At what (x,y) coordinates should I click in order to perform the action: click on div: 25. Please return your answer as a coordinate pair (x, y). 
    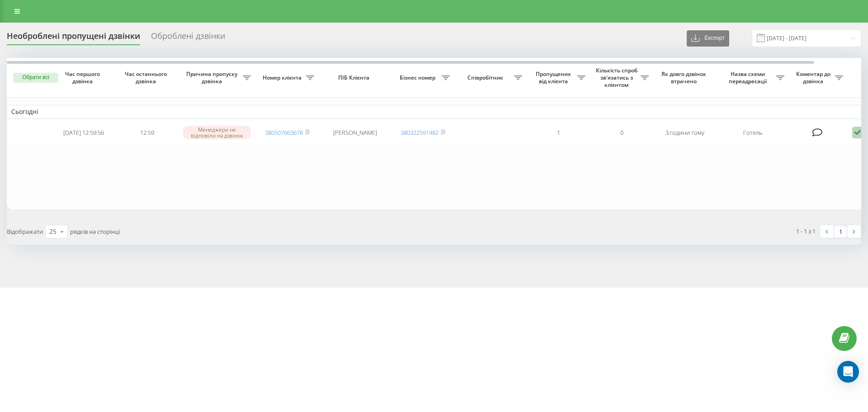
    Looking at the image, I should click on (53, 231).